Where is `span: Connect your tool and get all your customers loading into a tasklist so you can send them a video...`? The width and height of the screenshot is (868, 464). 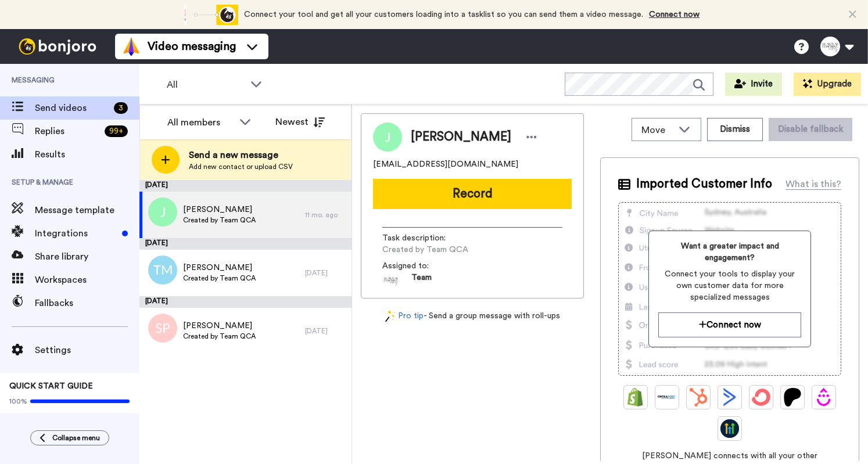
span: Connect your tool and get all your customers loading into a tasklist so you can send them a video... is located at coordinates (443, 14).